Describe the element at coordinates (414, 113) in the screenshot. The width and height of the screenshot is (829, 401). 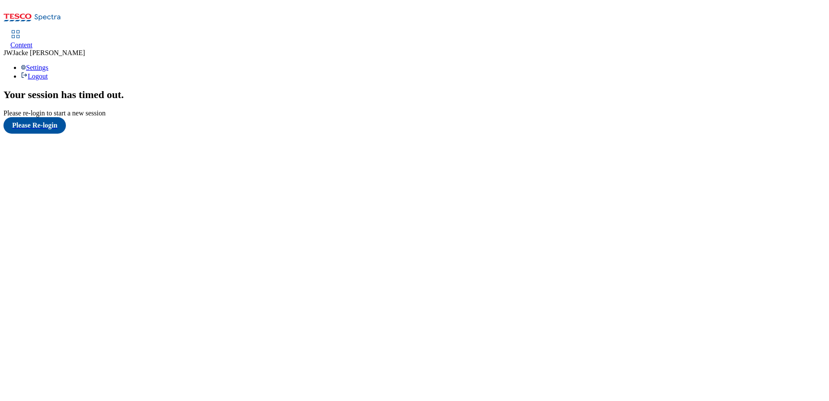
I see `div: Please re-login to start a new session` at that location.